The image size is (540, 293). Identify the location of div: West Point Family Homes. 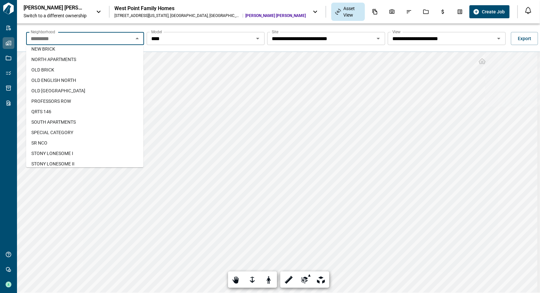
(210, 8).